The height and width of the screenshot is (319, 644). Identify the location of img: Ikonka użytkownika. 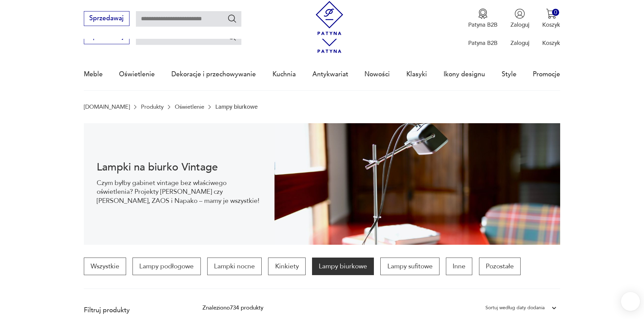
(520, 13).